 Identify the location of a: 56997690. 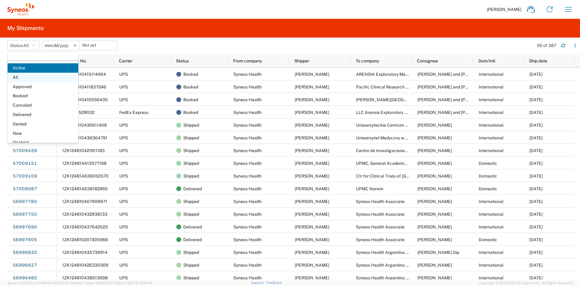
(25, 228).